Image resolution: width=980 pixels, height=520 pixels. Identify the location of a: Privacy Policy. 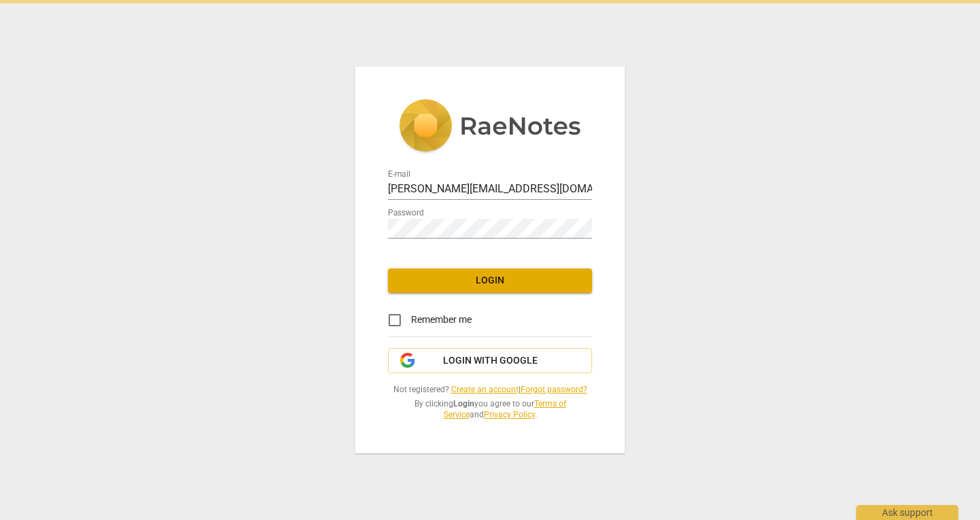
(509, 415).